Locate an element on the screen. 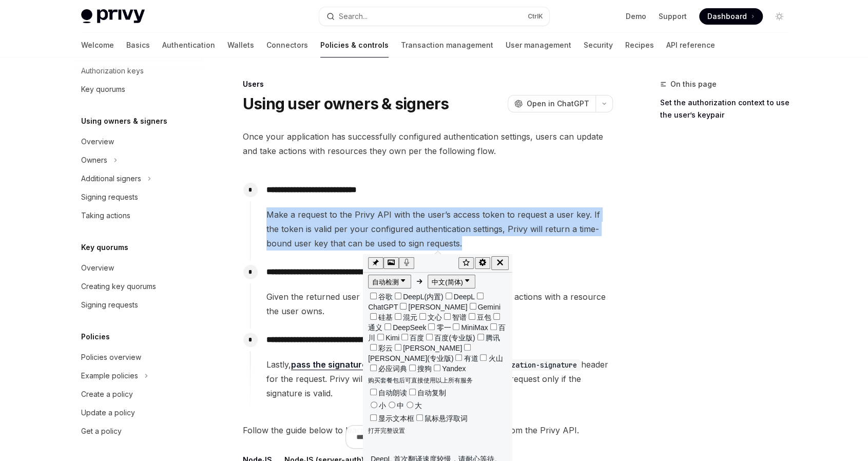  a: Demo is located at coordinates (636, 17).